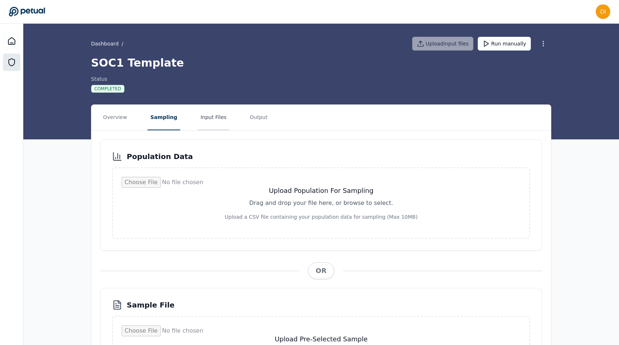 The width and height of the screenshot is (619, 345). What do you see at coordinates (150, 305) in the screenshot?
I see `h3: Sample File` at bounding box center [150, 305].